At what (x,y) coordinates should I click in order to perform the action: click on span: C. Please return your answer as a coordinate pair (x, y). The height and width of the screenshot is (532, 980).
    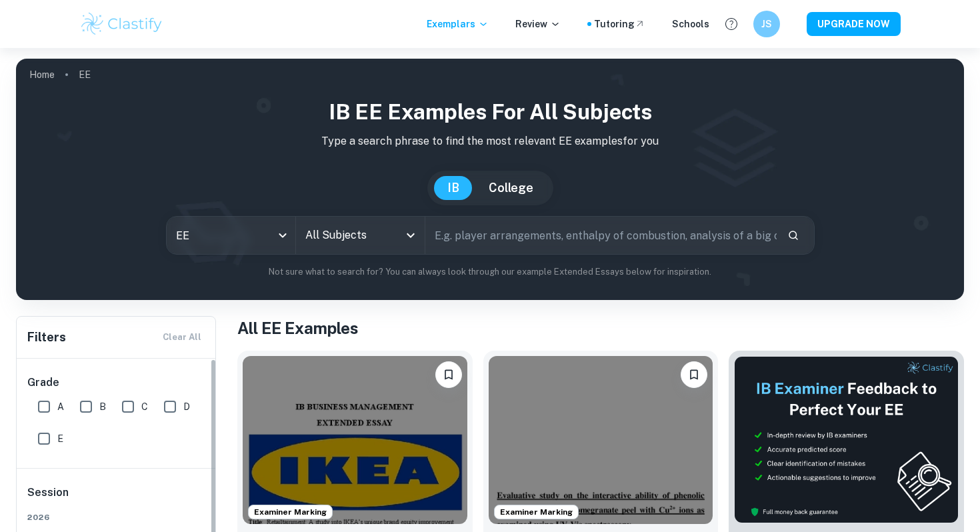
    Looking at the image, I should click on (145, 407).